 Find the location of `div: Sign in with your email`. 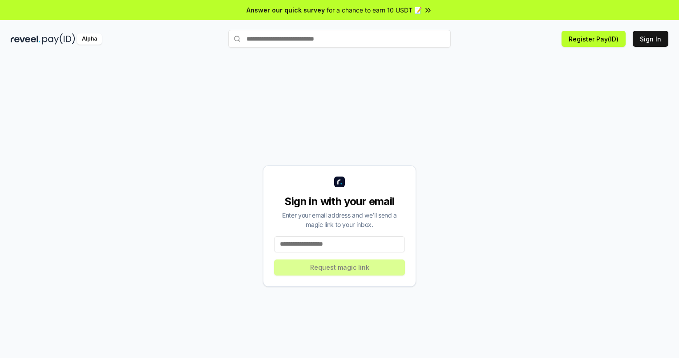

div: Sign in with your email is located at coordinates (340, 201).